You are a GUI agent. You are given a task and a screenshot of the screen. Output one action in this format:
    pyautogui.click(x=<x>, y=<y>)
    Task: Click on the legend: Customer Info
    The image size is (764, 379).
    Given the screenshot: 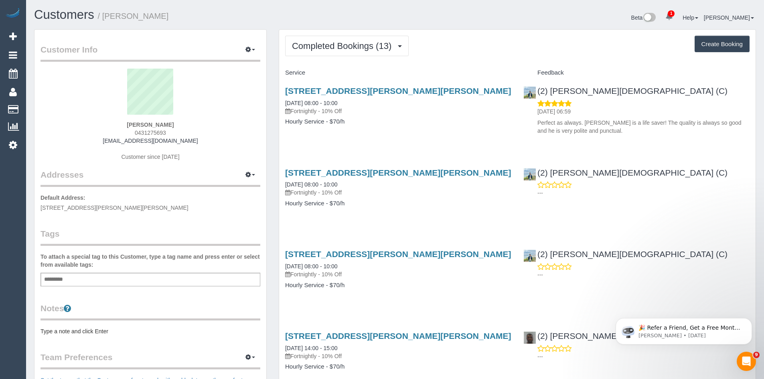 What is the action you would take?
    pyautogui.click(x=150, y=53)
    